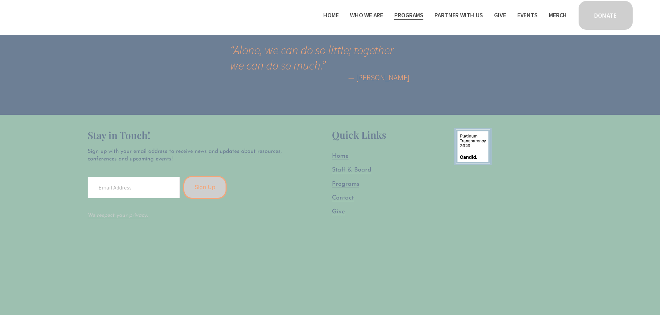 Image resolution: width=660 pixels, height=315 pixels. What do you see at coordinates (366, 15) in the screenshot?
I see `span: Who We Are` at bounding box center [366, 15].